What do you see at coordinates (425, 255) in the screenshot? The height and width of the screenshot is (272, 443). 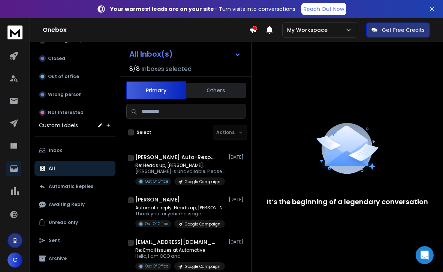 I see `div: Open Intercom Messenger` at bounding box center [425, 255].